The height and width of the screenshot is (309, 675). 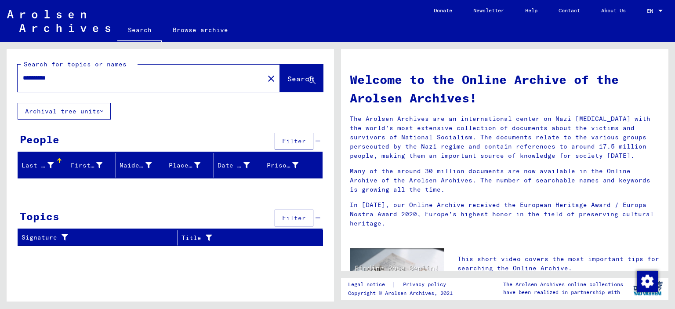 I want to click on div: People, so click(x=40, y=139).